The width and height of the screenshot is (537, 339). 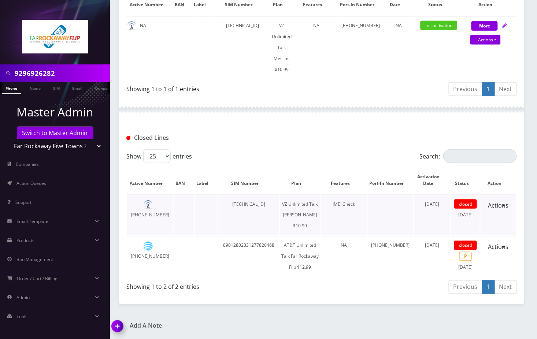 I want to click on span: Tools, so click(x=22, y=316).